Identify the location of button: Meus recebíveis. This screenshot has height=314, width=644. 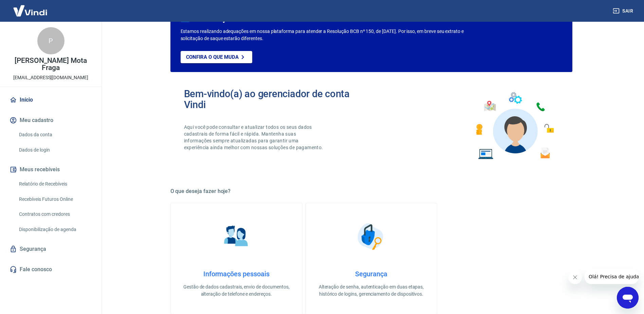
(51, 169).